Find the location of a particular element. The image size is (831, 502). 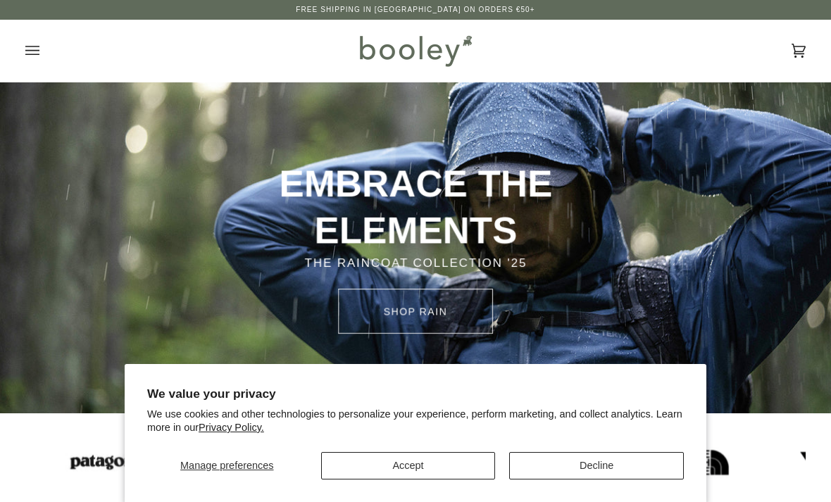

button: Accept is located at coordinates (409, 466).